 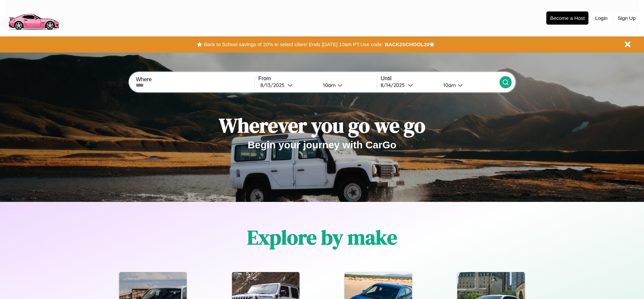 I want to click on button: Become a Host, so click(x=568, y=18).